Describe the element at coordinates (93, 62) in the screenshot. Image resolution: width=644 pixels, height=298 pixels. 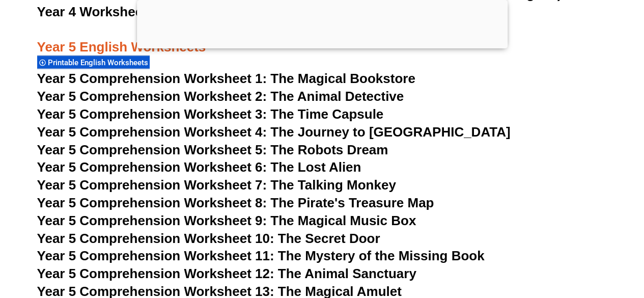
I see `div: Printable English Worksheets` at that location.